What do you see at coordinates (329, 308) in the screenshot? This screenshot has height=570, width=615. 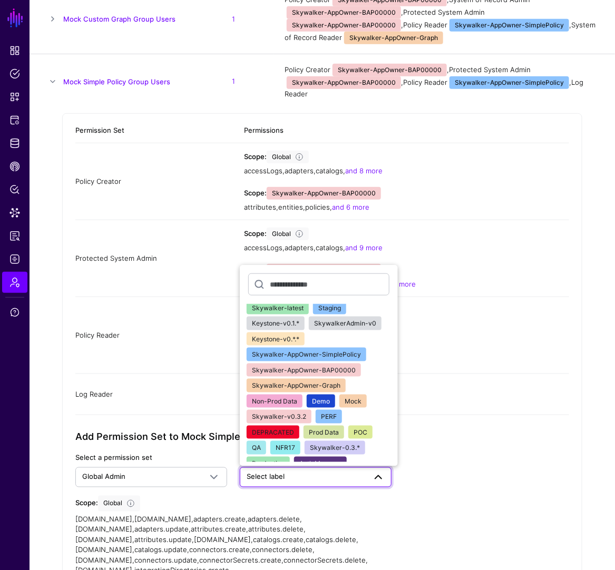 I see `span: Staging` at bounding box center [329, 308].